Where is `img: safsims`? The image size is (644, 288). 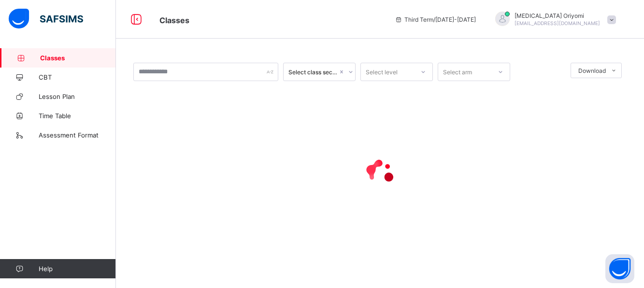
img: safsims is located at coordinates (46, 19).